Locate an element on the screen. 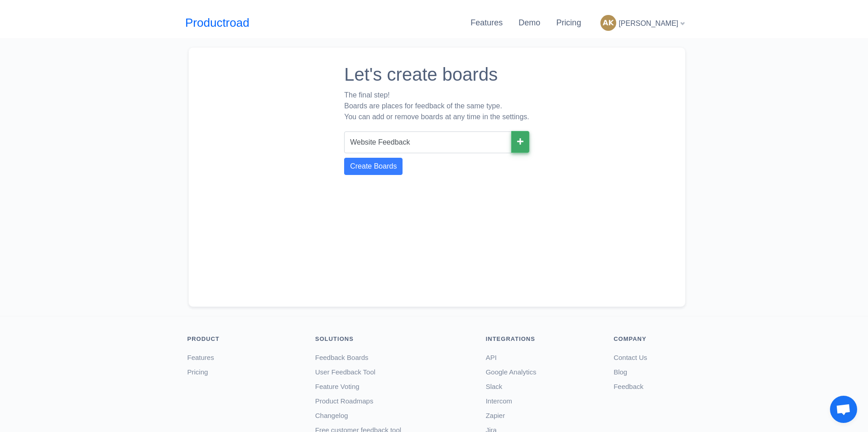 The width and height of the screenshot is (868, 432). div: Solutions is located at coordinates (394, 339).